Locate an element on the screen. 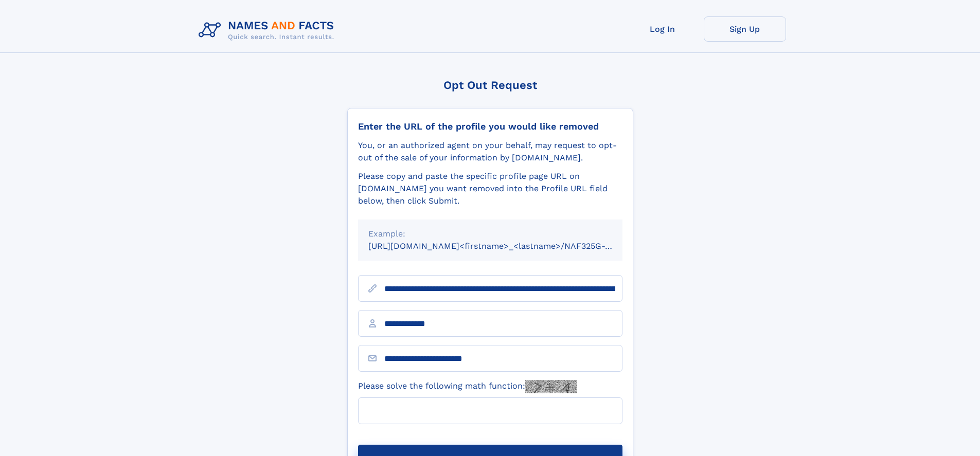 The image size is (980, 456). label: Please solve the following math function: is located at coordinates (467, 387).